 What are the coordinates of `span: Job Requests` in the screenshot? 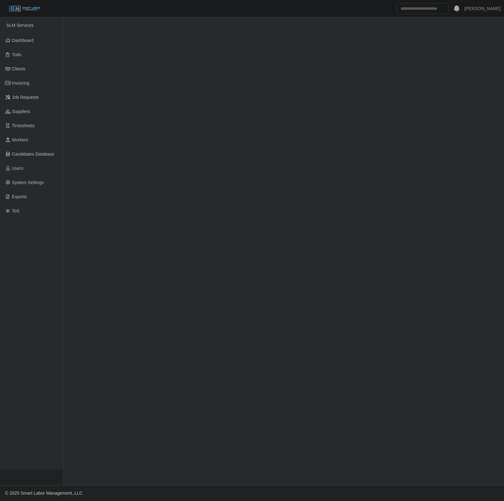 It's located at (26, 97).